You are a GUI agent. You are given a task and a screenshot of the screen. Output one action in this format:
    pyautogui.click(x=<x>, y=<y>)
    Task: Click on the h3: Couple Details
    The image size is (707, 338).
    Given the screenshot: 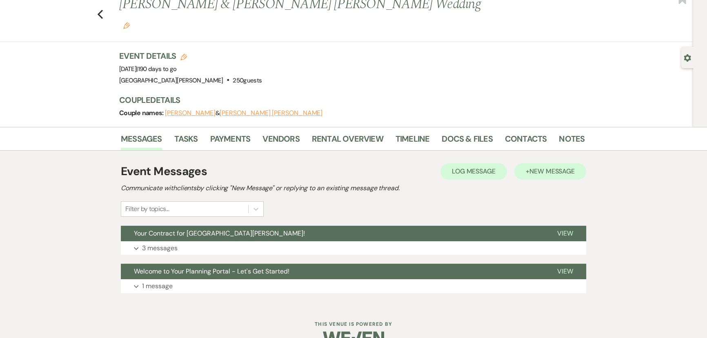 What is the action you would take?
    pyautogui.click(x=348, y=100)
    